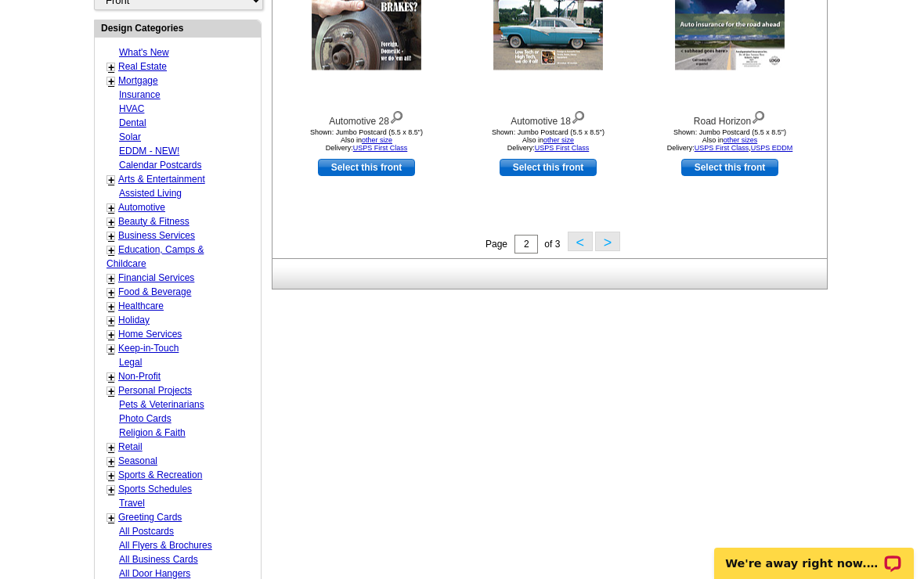 The image size is (924, 579). What do you see at coordinates (157, 236) in the screenshot?
I see `a: Business Services` at bounding box center [157, 236].